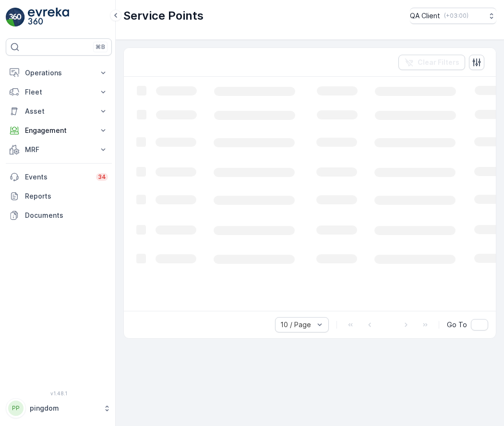 The image size is (504, 426). What do you see at coordinates (425, 16) in the screenshot?
I see `p: QA Client` at bounding box center [425, 16].